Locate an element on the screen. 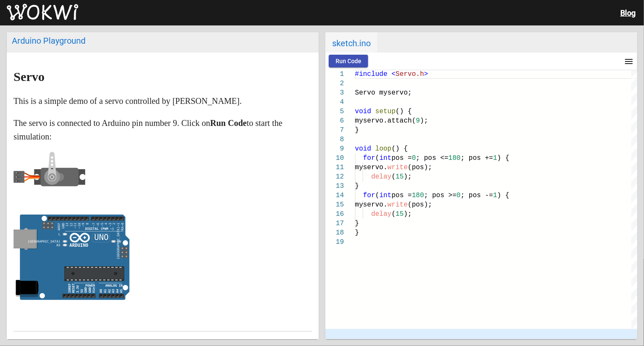 The width and height of the screenshot is (644, 346). span: loop is located at coordinates (384, 149).